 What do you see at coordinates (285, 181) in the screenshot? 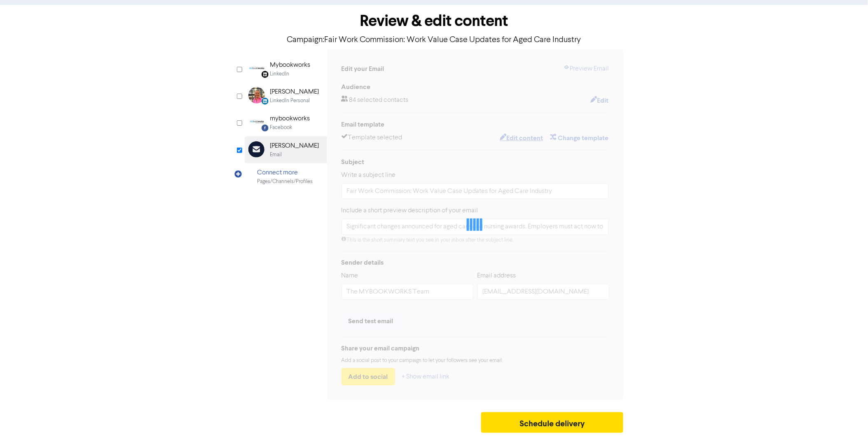
I see `div: Pages/Channels/Profiles` at bounding box center [285, 181].